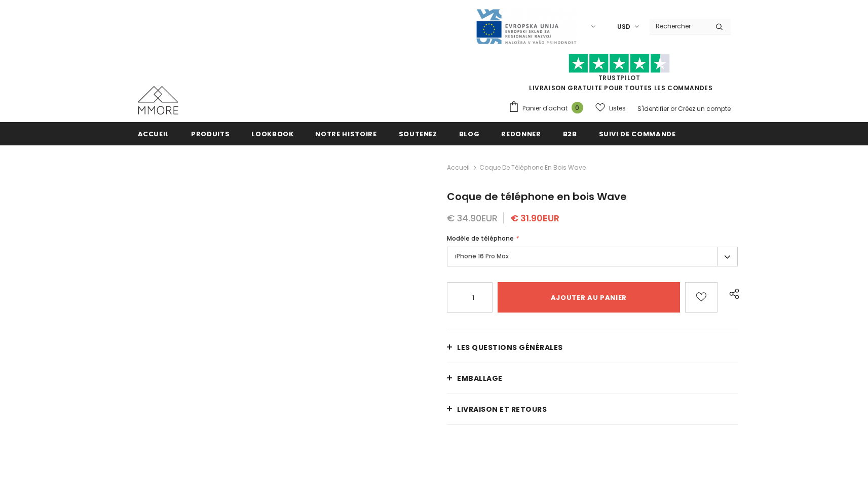  What do you see at coordinates (570, 133) in the screenshot?
I see `a: B2B` at bounding box center [570, 133].